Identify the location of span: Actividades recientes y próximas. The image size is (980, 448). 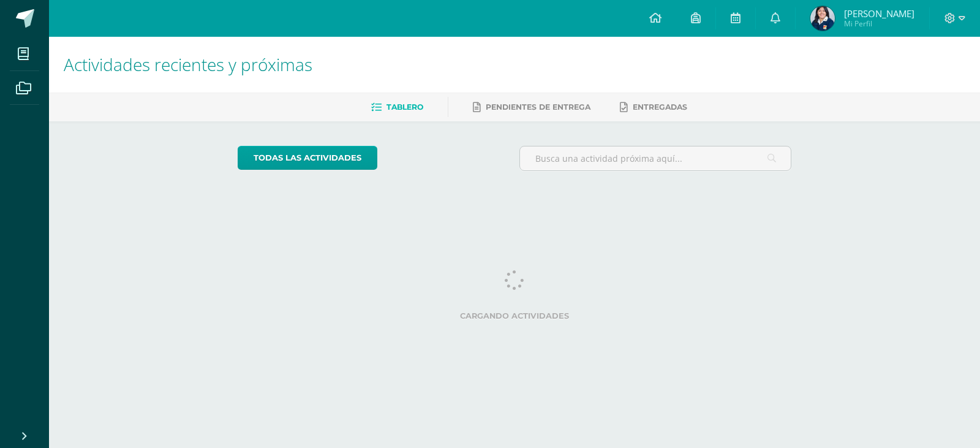
(188, 64).